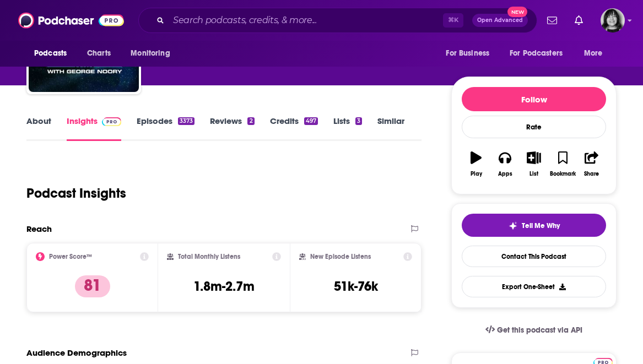 This screenshot has height=364, width=643. Describe the element at coordinates (341, 257) in the screenshot. I see `h2: New Episode Listens` at that location.